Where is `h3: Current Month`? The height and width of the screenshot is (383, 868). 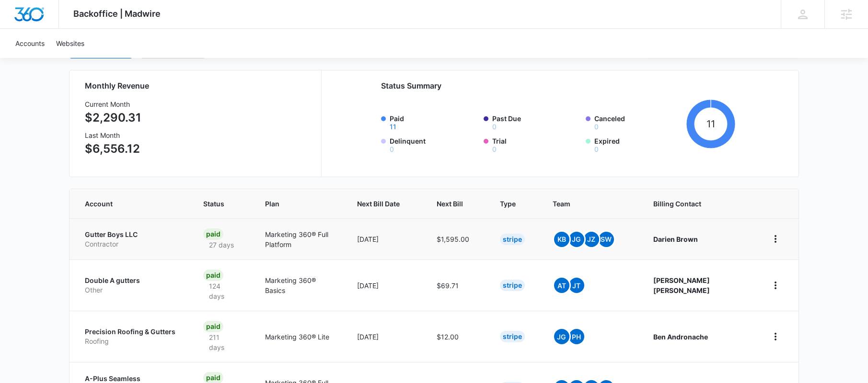 h3: Current Month is located at coordinates (113, 104).